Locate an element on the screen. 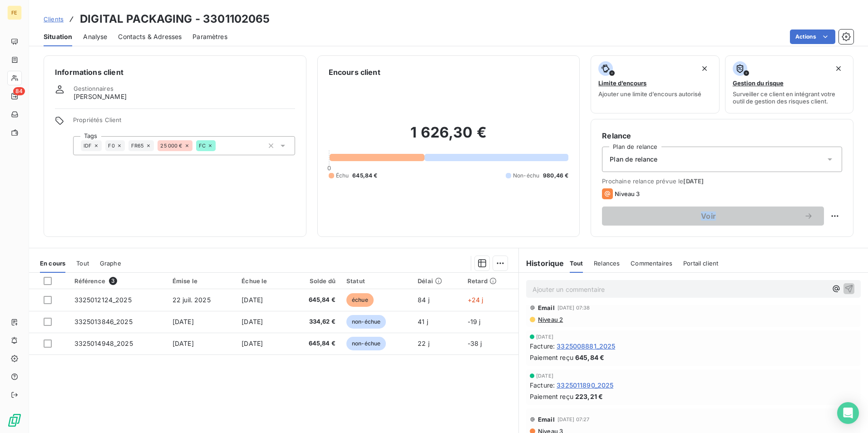 This screenshot has height=433, width=868. button: Gestion du risqueSurveiller ce client en intégrant votre outil de gestion des risques client. is located at coordinates (789, 85).